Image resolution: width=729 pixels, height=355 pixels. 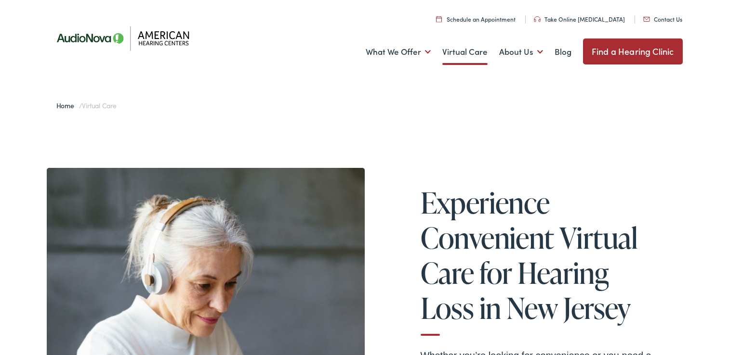 I want to click on span: in, so click(x=490, y=308).